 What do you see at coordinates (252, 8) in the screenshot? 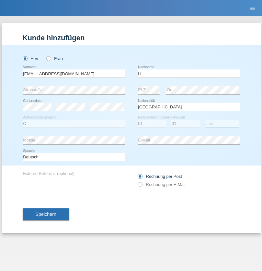
I see `a: menu` at bounding box center [252, 8].